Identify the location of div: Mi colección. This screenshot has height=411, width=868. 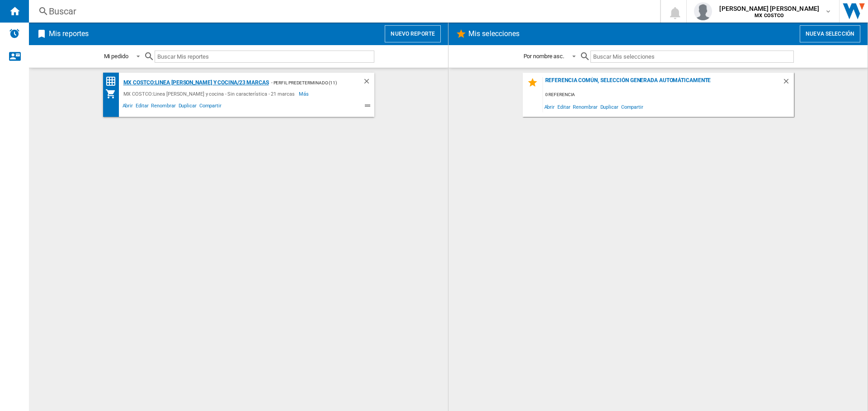
(113, 94).